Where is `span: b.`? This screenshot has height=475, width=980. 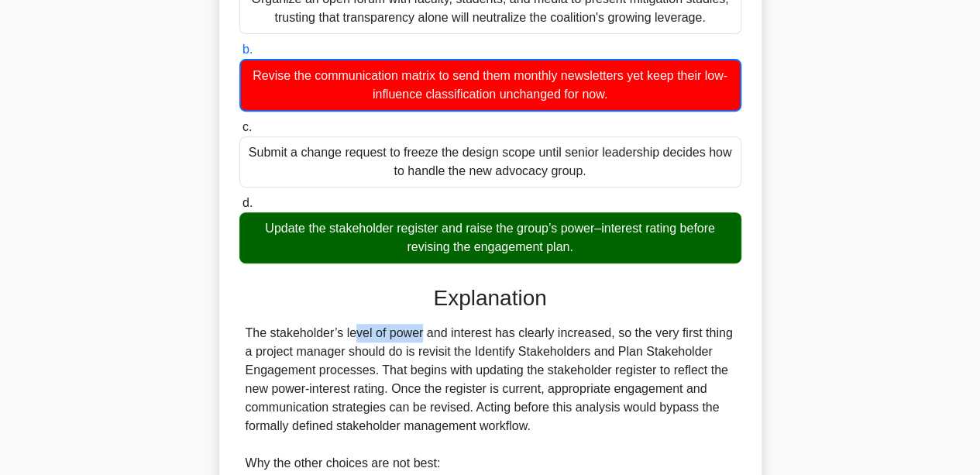 span: b. is located at coordinates (247, 49).